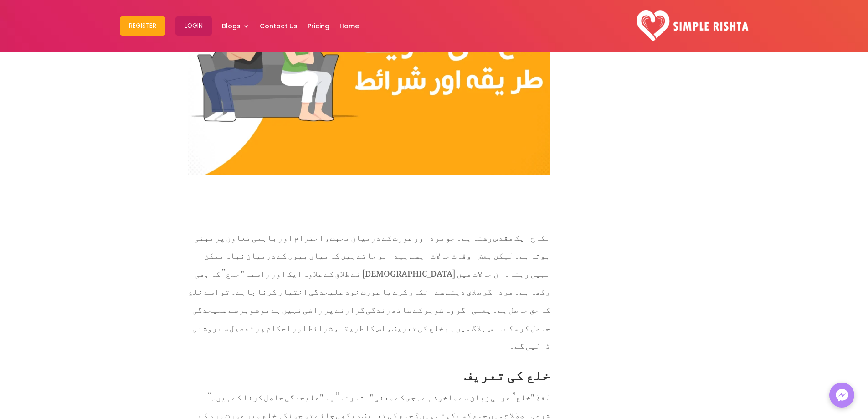 This screenshot has height=419, width=868. I want to click on a: Home, so click(349, 26).